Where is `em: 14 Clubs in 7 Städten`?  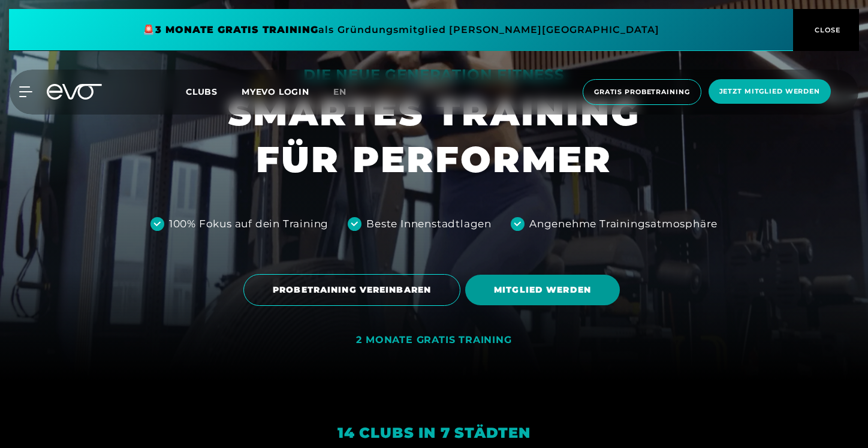 em: 14 Clubs in 7 Städten is located at coordinates (434, 433).